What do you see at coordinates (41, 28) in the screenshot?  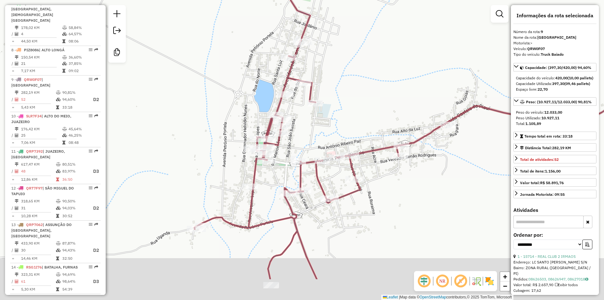 I see `td: 178,02 KM` at bounding box center [41, 28].